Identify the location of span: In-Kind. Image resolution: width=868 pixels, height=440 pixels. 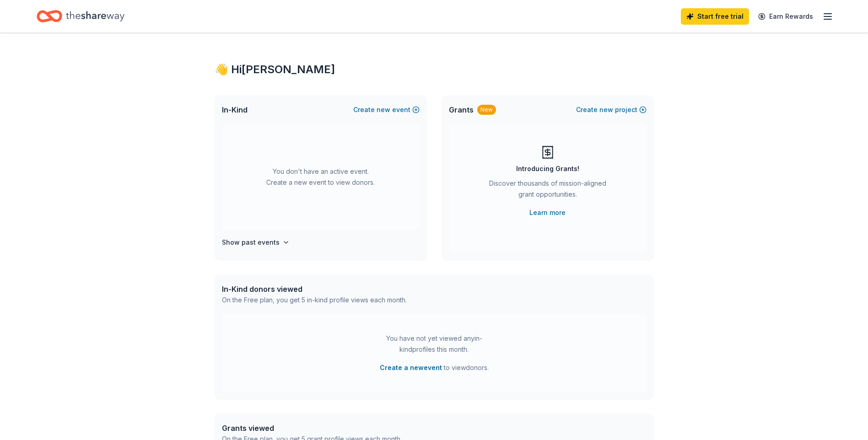
(235, 110).